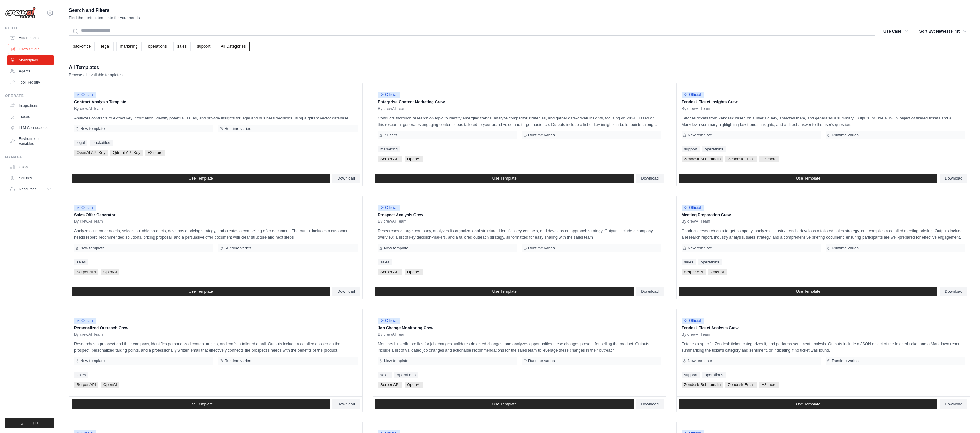 The image size is (980, 433). What do you see at coordinates (29, 157) in the screenshot?
I see `div: Manage` at bounding box center [29, 157].